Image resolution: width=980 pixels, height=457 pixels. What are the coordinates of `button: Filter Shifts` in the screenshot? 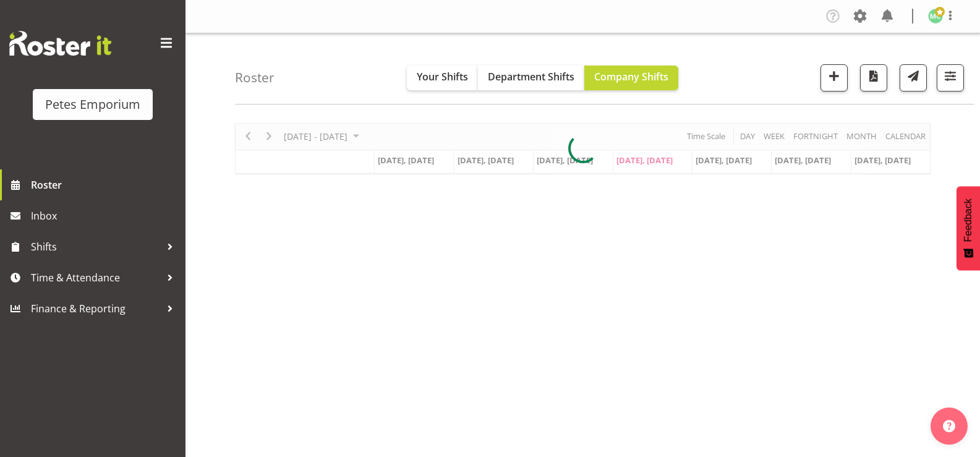 It's located at (950, 78).